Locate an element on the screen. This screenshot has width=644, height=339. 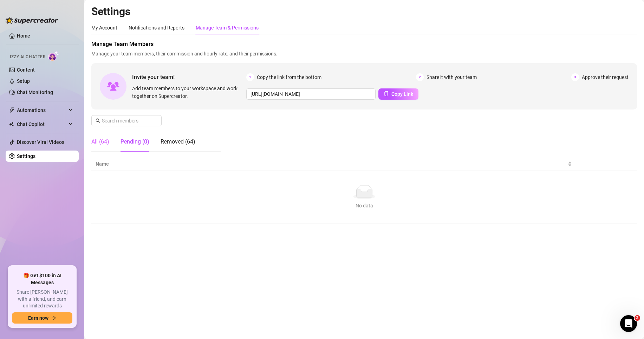
span: thunderbolt is located at coordinates (12, 110).